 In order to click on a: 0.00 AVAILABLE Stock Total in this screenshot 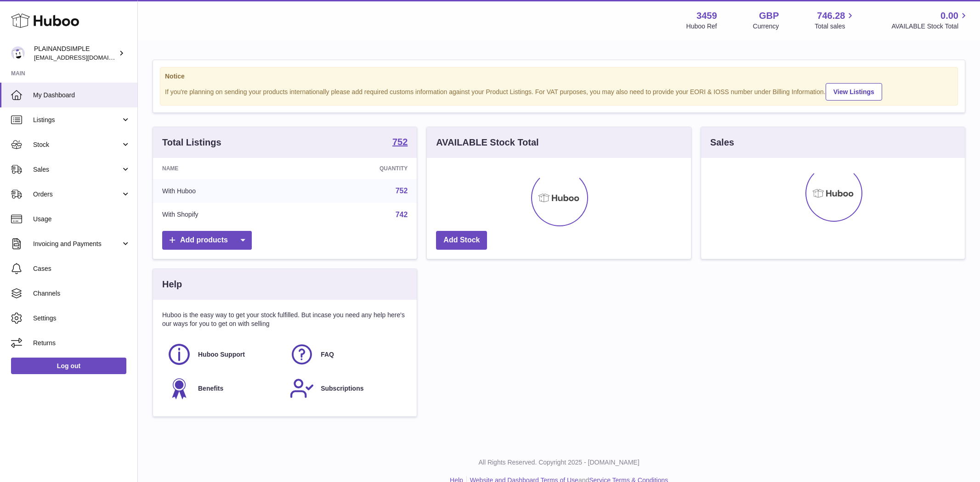, I will do `click(930, 21)`.